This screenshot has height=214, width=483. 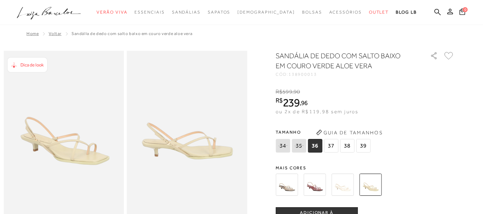 What do you see at coordinates (317, 112) in the screenshot?
I see `span: ou 2x de R$119,98 sem juros` at bounding box center [317, 112].